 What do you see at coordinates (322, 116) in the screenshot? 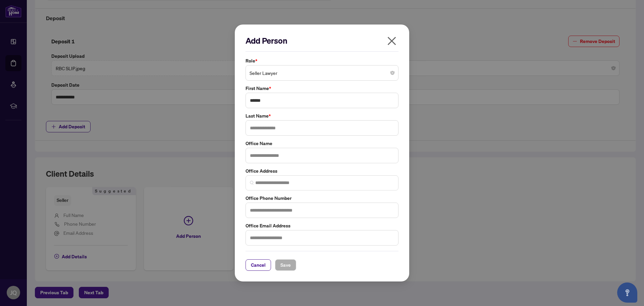
I see `label: Last Name` at bounding box center [322, 116].